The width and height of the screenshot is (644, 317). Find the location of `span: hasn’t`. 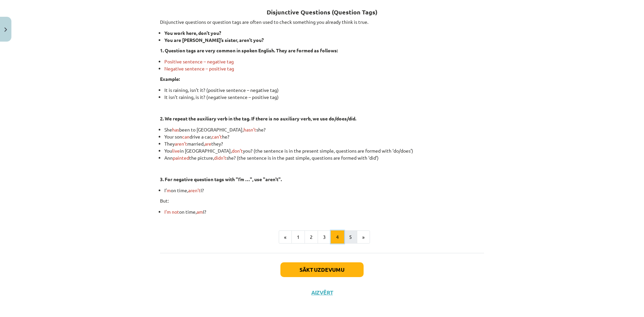

span: hasn’t is located at coordinates (250, 129).